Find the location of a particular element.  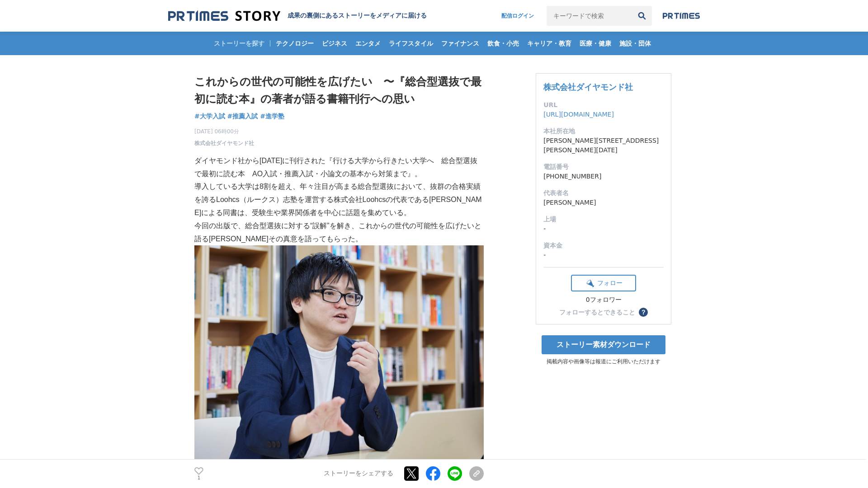

h1: これからの世代の可能性を広げたい 〜『総合型選抜で最初に読む本』の著者が語る書籍刊⾏への思い is located at coordinates (339, 91).